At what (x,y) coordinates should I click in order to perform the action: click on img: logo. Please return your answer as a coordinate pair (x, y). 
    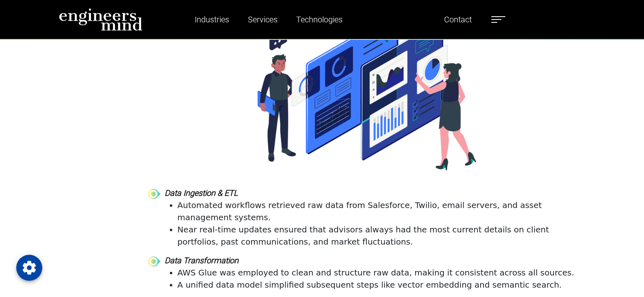
    Looking at the image, I should click on (101, 19).